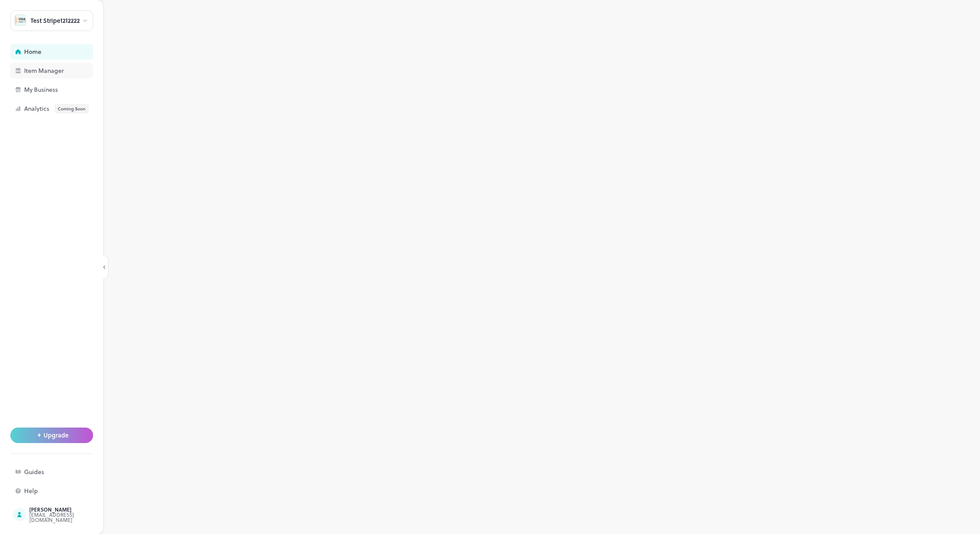 This screenshot has width=980, height=534. I want to click on div: Item Manager, so click(67, 71).